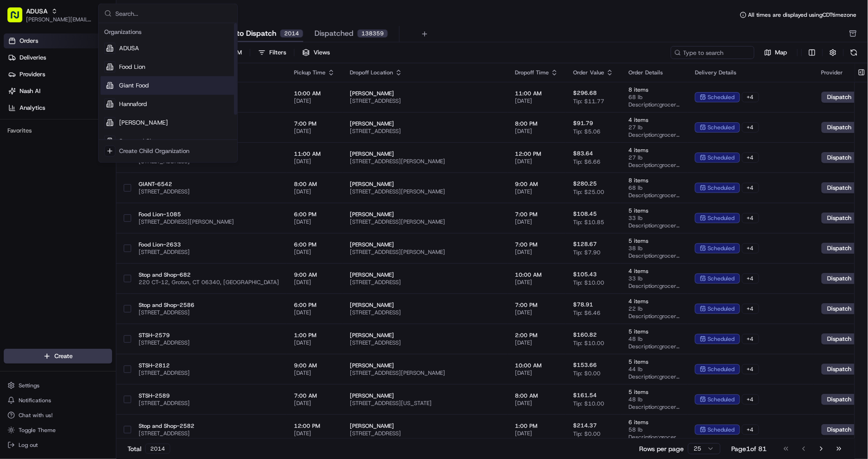  What do you see at coordinates (88, 209) in the screenshot?
I see `a: Powered byPylon` at bounding box center [88, 209].